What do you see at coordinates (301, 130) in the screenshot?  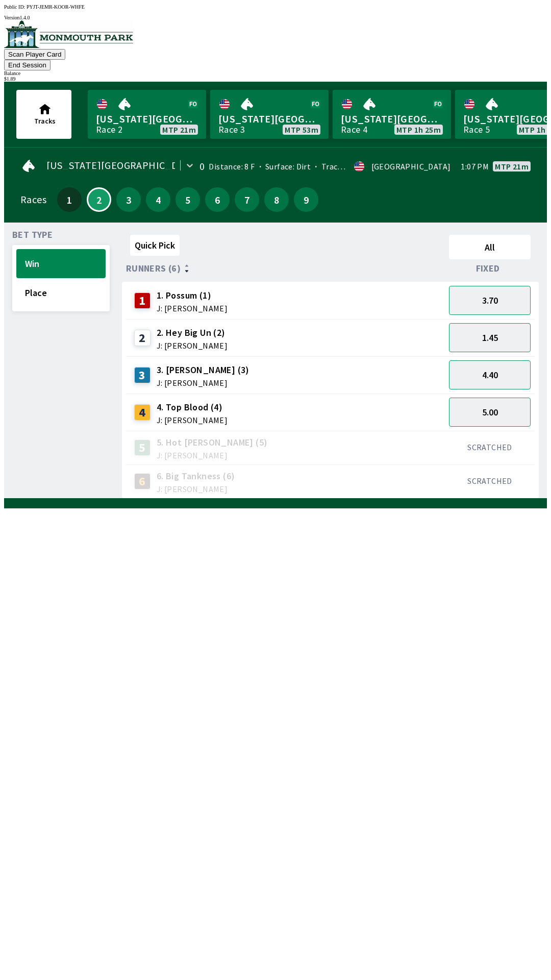 I see `span: MTP 53m` at bounding box center [301, 130].